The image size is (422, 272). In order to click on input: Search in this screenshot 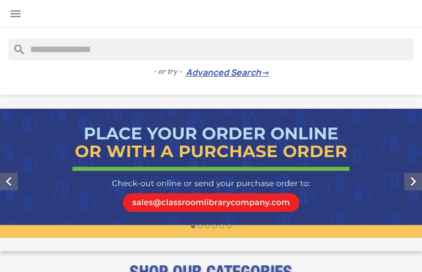, I will do `click(211, 50)`.